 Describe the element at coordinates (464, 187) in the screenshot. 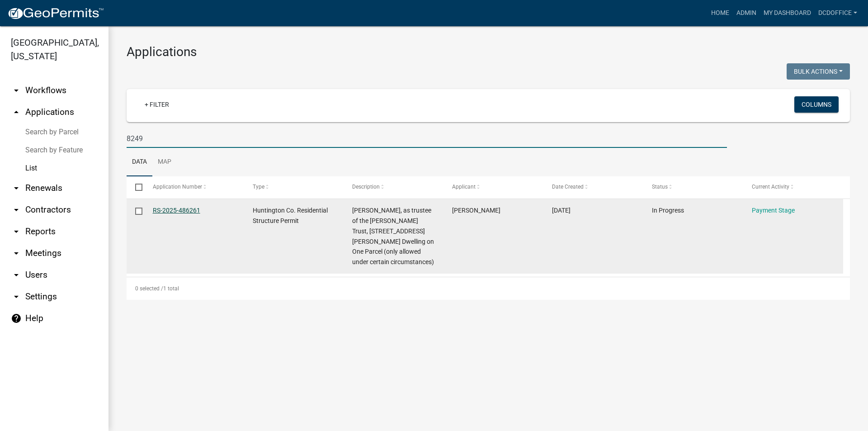

I see `span: Applicant` at that location.